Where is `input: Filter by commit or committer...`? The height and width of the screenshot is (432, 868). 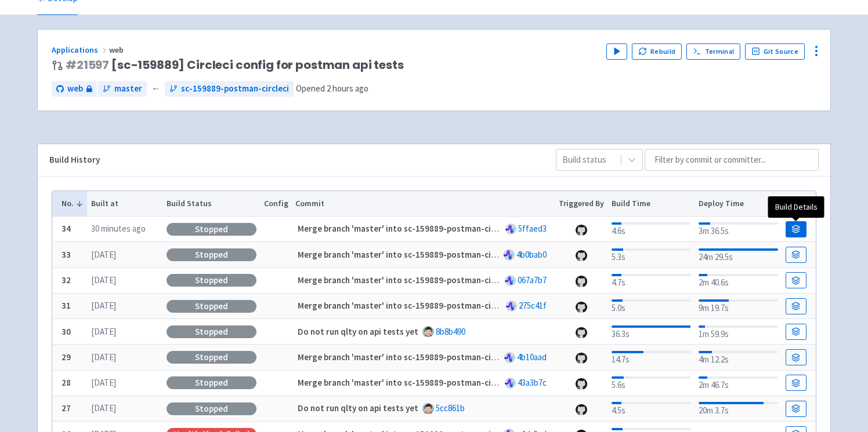
input: Filter by commit or committer... is located at coordinates (731, 160).